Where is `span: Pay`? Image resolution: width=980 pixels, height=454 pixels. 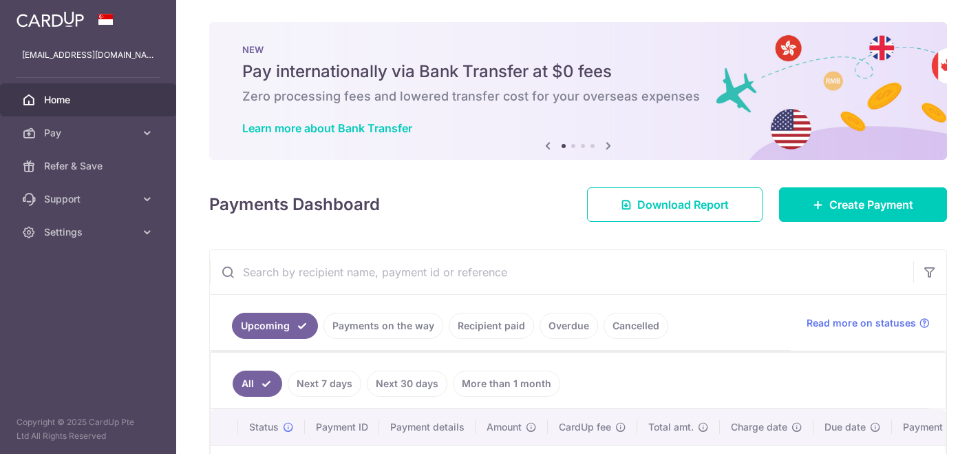
span: Pay is located at coordinates (89, 133).